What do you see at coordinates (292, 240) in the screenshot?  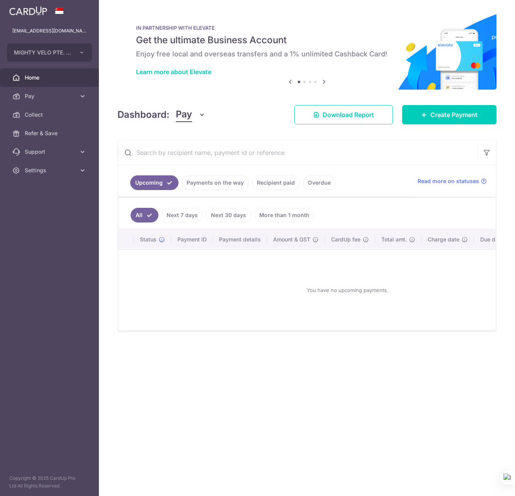 I see `span: Amount & GST` at bounding box center [292, 240].